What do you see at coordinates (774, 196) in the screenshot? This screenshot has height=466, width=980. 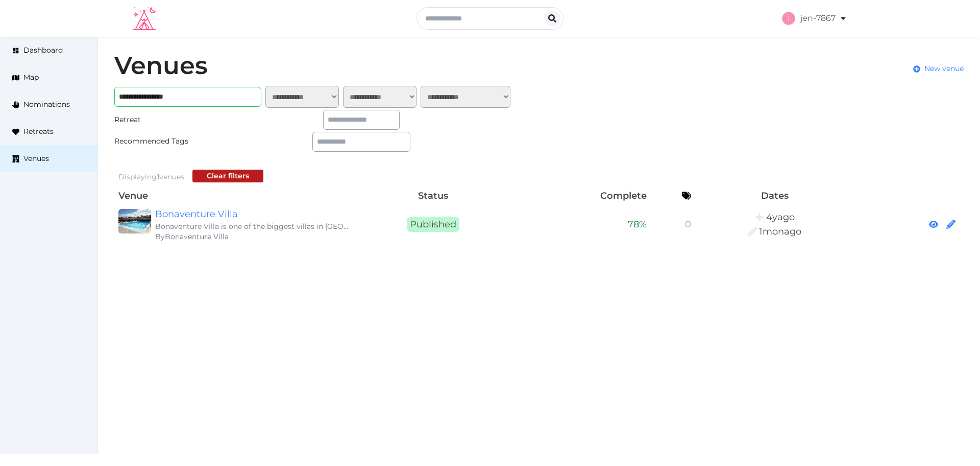 I see `th: Dates` at bounding box center [774, 196].